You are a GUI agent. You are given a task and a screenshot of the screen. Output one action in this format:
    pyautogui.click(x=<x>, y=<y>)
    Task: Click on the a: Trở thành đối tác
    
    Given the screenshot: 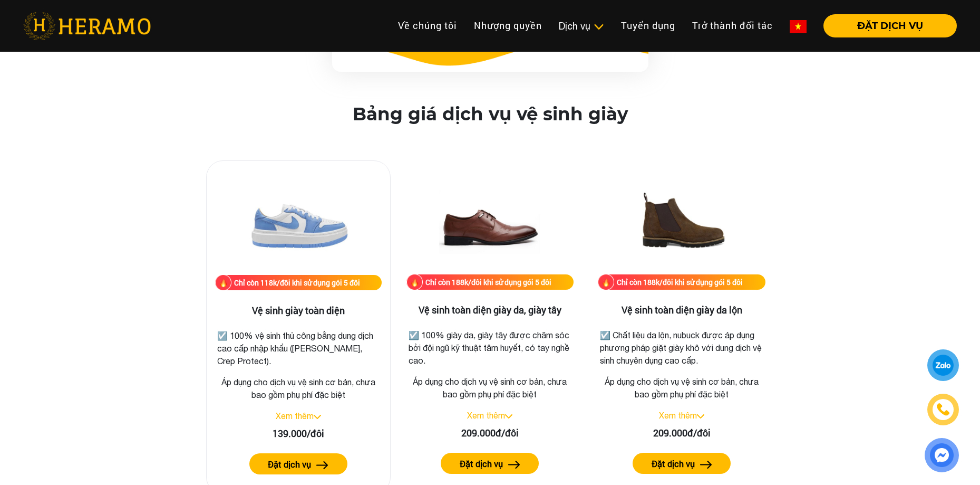 What is the action you would take?
    pyautogui.click(x=732, y=25)
    